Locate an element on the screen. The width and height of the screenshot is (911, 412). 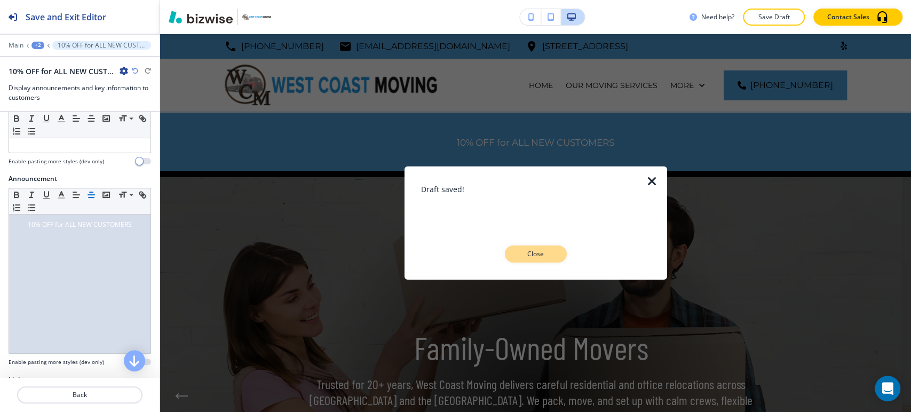
p: Back is located at coordinates (80, 395).